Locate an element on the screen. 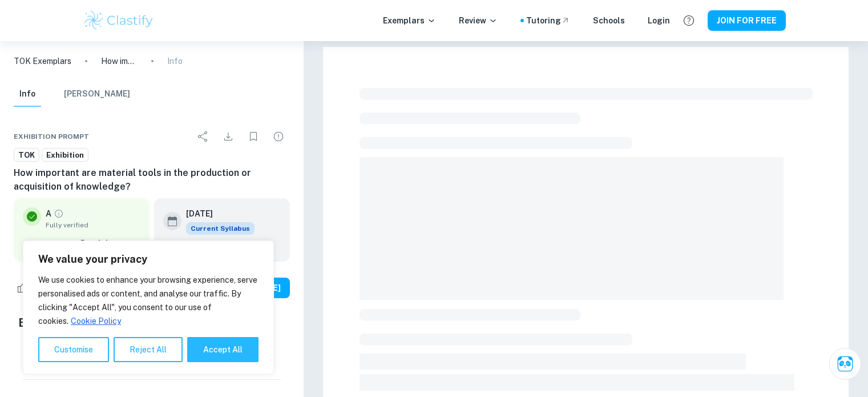  div: We value your privacy is located at coordinates (148, 307).